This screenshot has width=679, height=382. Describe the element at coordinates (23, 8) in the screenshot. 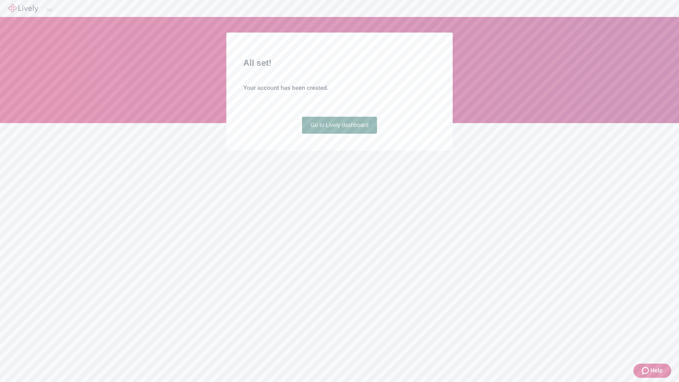

I see `img: Lively` at that location.